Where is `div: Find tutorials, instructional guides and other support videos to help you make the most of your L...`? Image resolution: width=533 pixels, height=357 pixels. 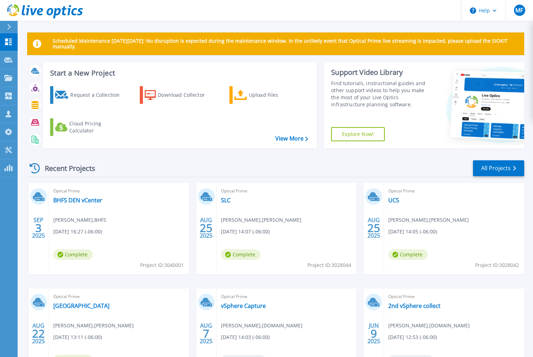
div: Find tutorials, instructional guides and other support videos to help you make the most of your L... is located at coordinates (381, 94).